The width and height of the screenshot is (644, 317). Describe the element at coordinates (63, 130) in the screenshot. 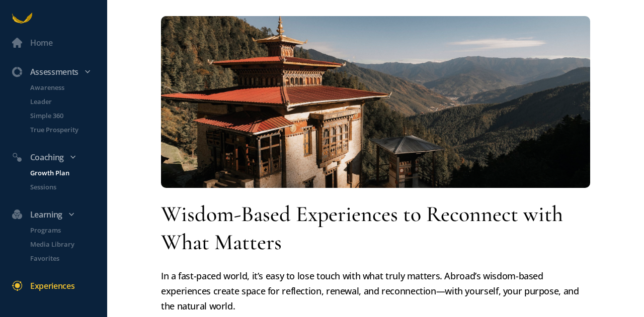

I see `a: True Prosperity` at that location.